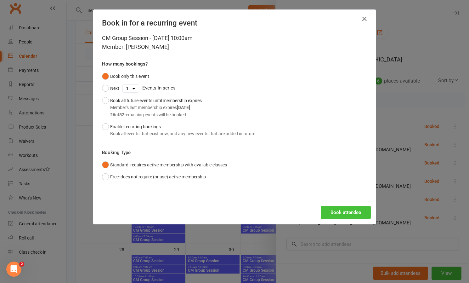 The height and width of the screenshot is (283, 469). Describe the element at coordinates (111, 88) in the screenshot. I see `button: Next` at that location.